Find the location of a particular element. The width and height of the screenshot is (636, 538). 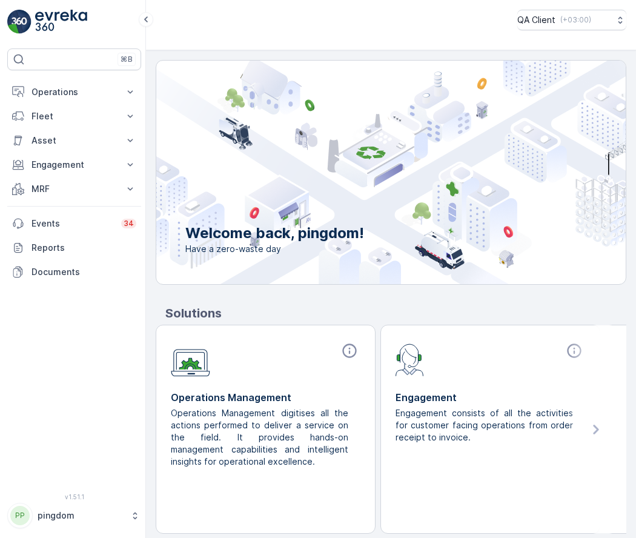

p: Operations Management is located at coordinates (265, 398).